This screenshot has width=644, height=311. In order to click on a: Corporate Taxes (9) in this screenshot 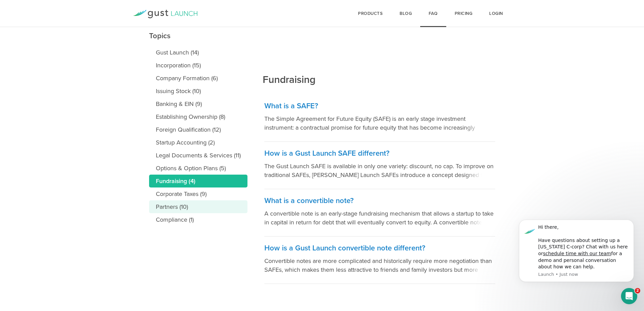, I will do `click(198, 194)`.